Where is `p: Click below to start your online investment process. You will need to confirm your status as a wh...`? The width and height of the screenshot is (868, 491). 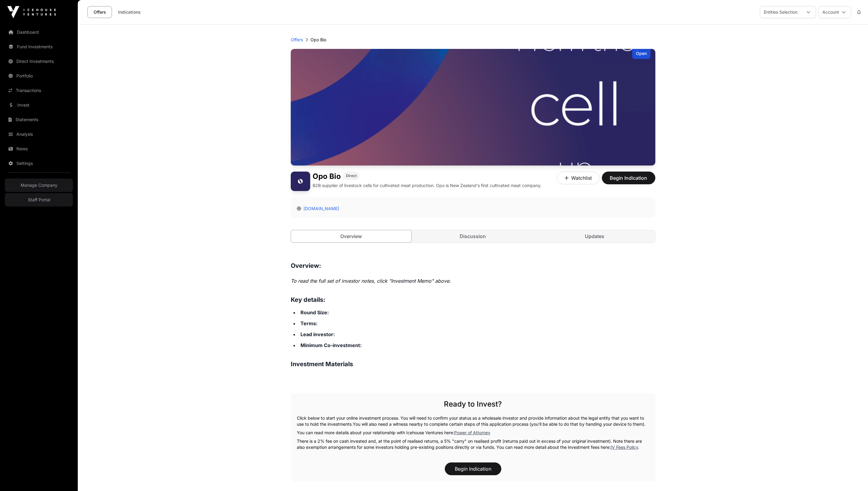 p: Click below to start your online investment process. You will need to confirm your status as a wh... is located at coordinates (473, 421).